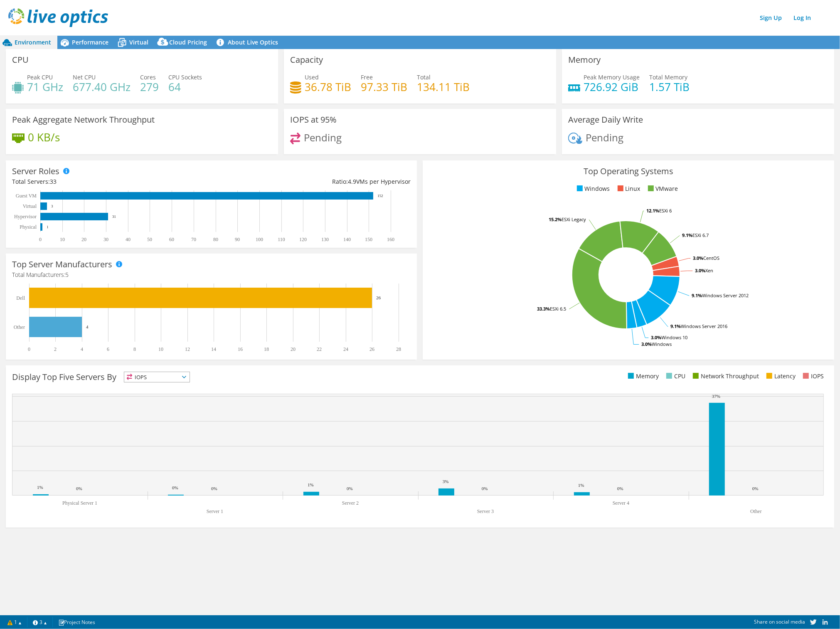  What do you see at coordinates (128, 239) in the screenshot?
I see `text: 40` at bounding box center [128, 239].